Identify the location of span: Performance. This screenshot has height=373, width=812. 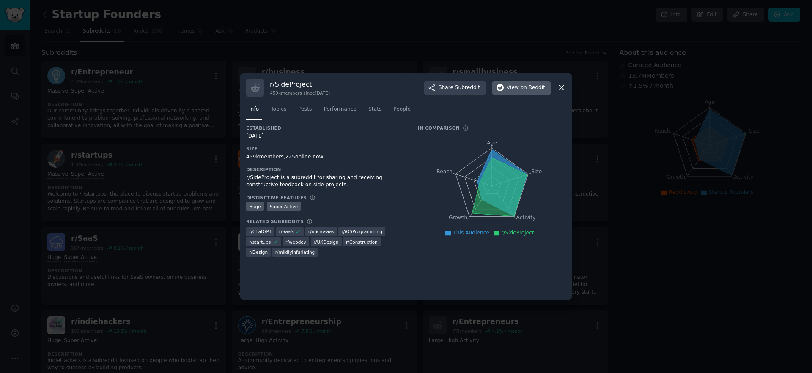
(340, 110).